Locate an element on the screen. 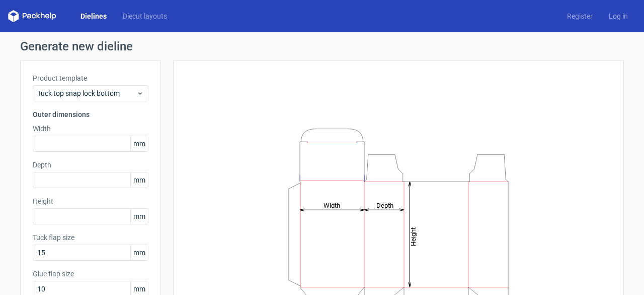  a: Register is located at coordinates (580, 16).